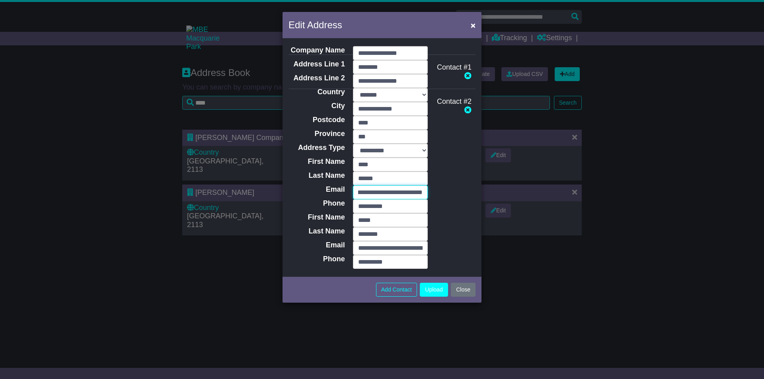  I want to click on label: Address Type, so click(316, 148).